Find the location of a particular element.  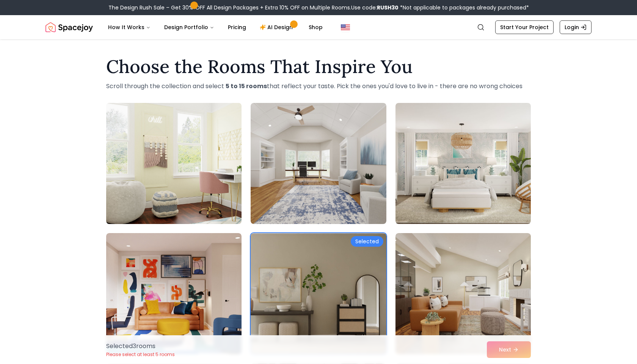

h1: Choose the Rooms That Inspire You is located at coordinates (318, 67).